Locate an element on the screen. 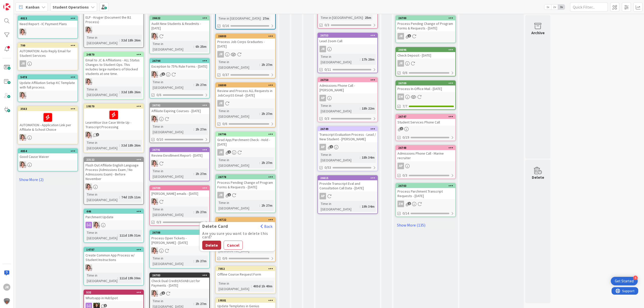  span: Delete Card is located at coordinates (215, 226).